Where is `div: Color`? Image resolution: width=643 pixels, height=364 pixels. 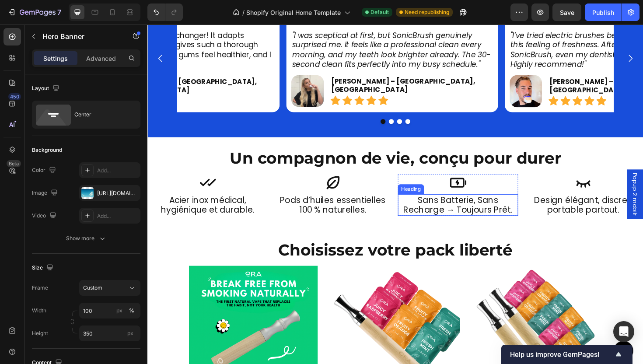
div: Color is located at coordinates (45, 170).